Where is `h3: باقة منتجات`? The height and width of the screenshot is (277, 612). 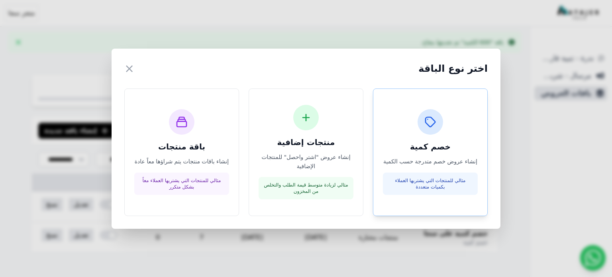 h3: باقة منتجات is located at coordinates (182, 147).